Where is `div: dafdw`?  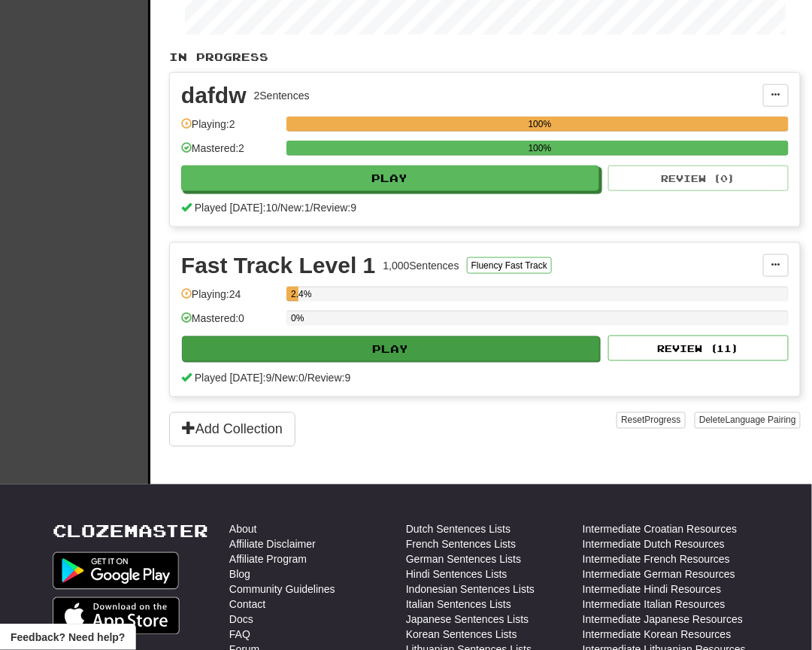 div: dafdw is located at coordinates (214, 96).